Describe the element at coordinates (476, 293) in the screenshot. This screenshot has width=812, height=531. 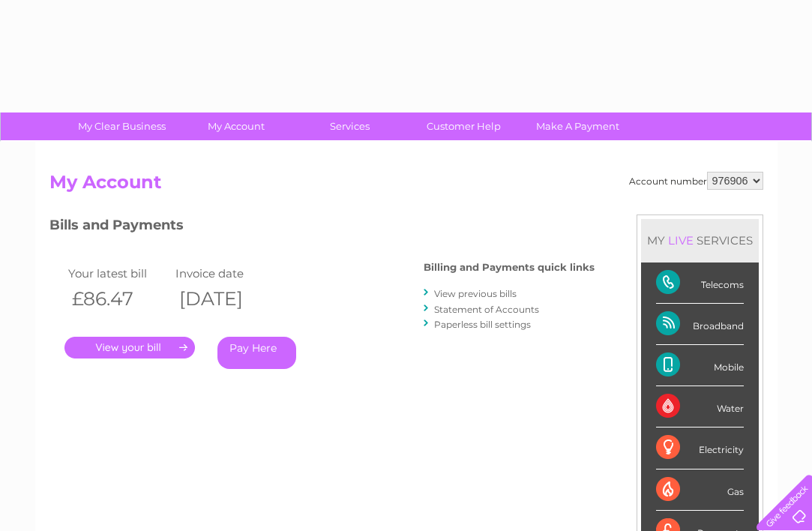
I see `a: View previous bills` at that location.